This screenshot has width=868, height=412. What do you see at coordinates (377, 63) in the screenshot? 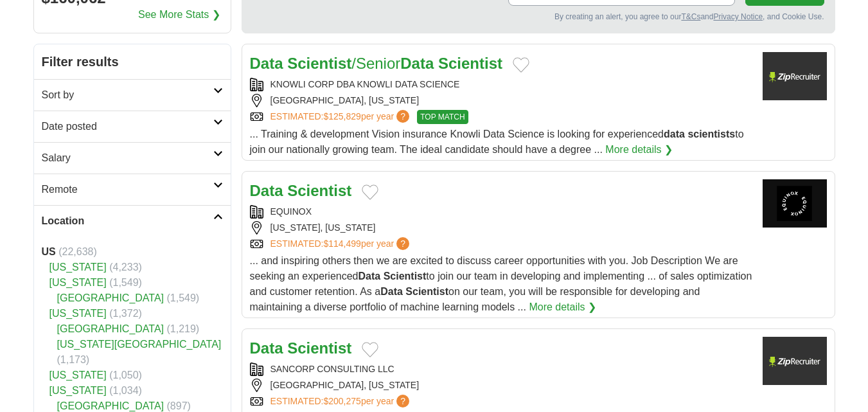
I see `a: Data Scientist/SeniorData Scientist` at bounding box center [377, 63].